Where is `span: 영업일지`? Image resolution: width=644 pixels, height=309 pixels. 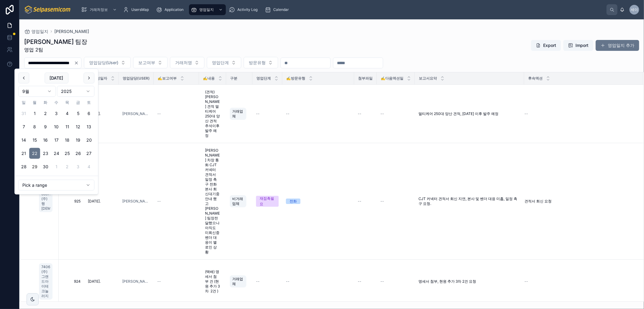
span: 영업일지 is located at coordinates (40, 31).